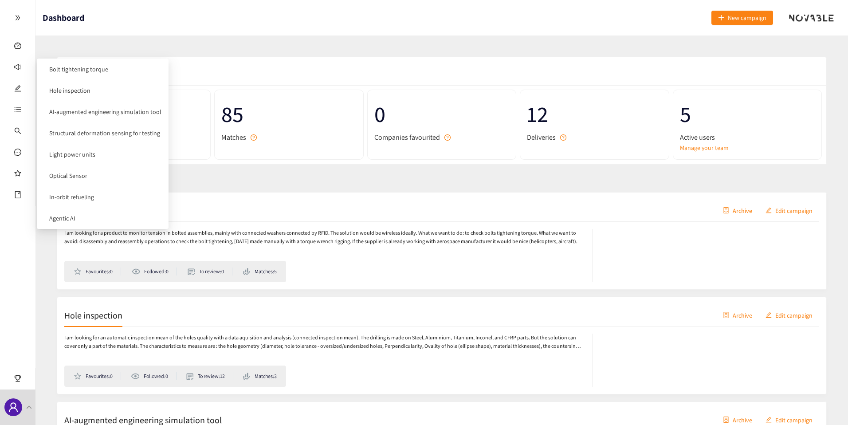 The image size is (848, 425). What do you see at coordinates (324, 342) in the screenshot?
I see `p: I am looking for an automatic inspection mean of the holes quality with a data aquisition and ana...` at bounding box center [324, 342].